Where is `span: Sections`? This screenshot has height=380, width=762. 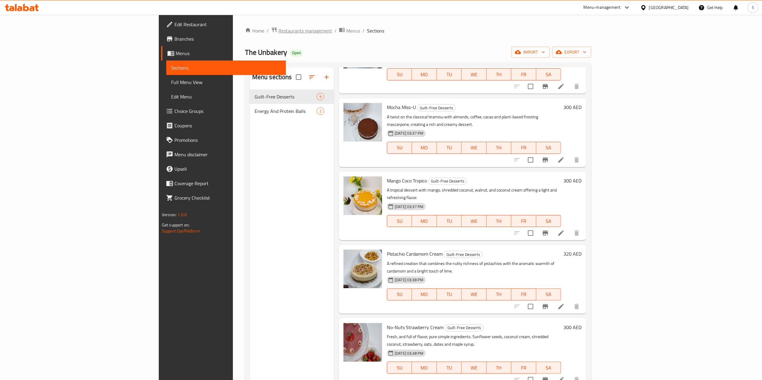 span: Sections is located at coordinates (226, 68).